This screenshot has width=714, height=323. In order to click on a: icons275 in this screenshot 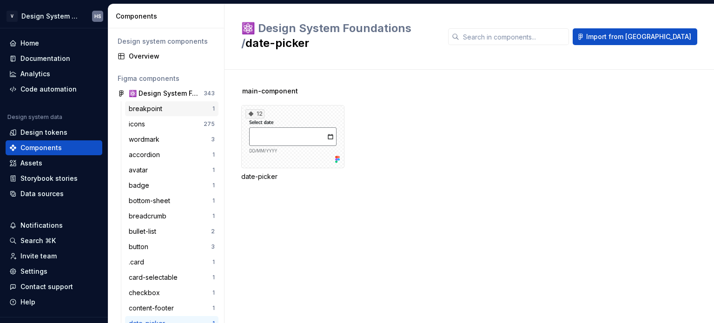, I will do `click(172, 124)`.